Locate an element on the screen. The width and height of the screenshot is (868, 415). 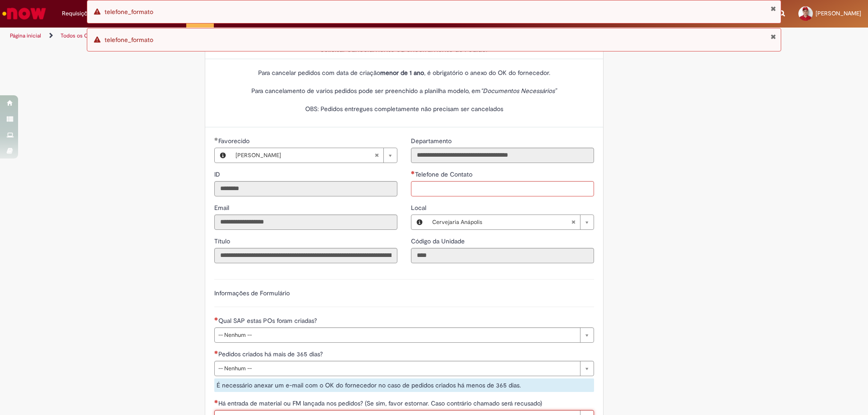
label: Somente leitura - Email is located at coordinates (222, 208).